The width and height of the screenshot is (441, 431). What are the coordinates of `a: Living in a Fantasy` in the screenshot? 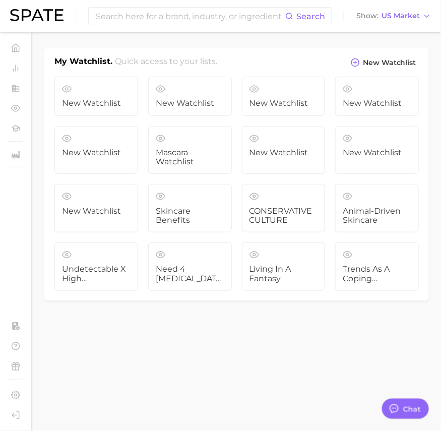 It's located at (284, 267).